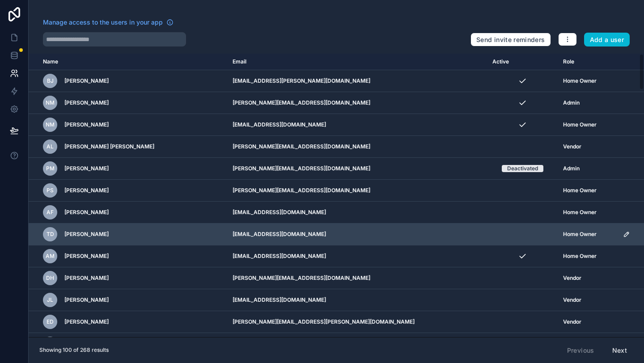 This screenshot has height=363, width=644. What do you see at coordinates (510, 40) in the screenshot?
I see `button: Send invite reminders` at bounding box center [510, 40].